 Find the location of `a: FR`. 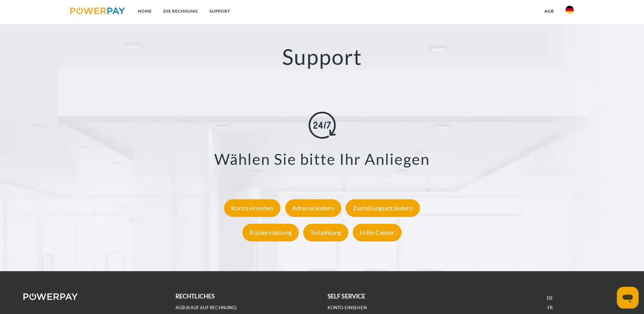

a: FR is located at coordinates (550, 307).